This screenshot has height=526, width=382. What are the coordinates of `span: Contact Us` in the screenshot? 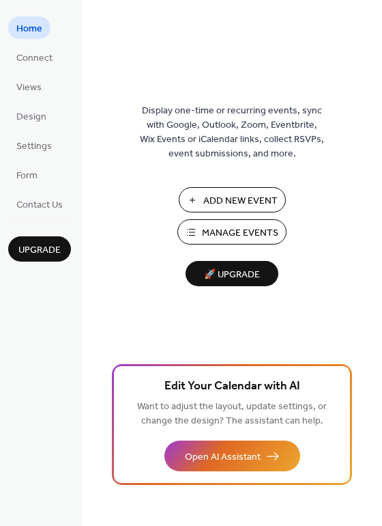 It's located at (40, 205).